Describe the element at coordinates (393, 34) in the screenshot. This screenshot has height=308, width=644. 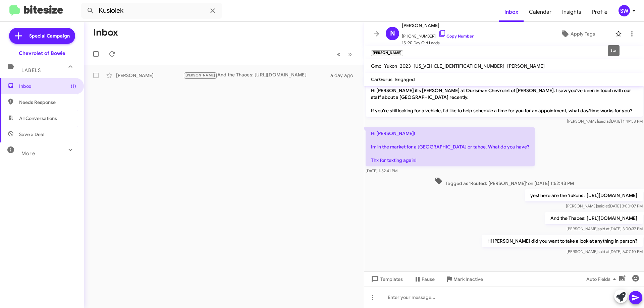
I see `span: N` at that location.